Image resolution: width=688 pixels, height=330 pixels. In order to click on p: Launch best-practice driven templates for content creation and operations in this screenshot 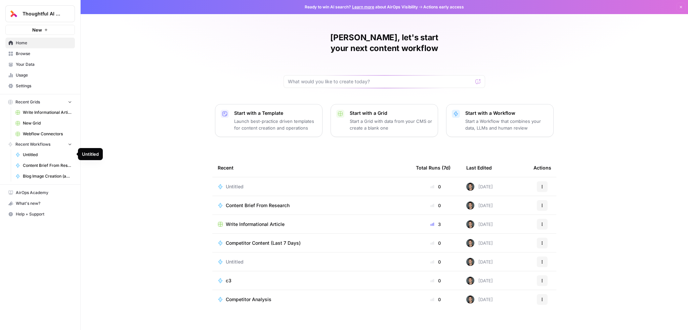, I will do `click(275, 125)`.